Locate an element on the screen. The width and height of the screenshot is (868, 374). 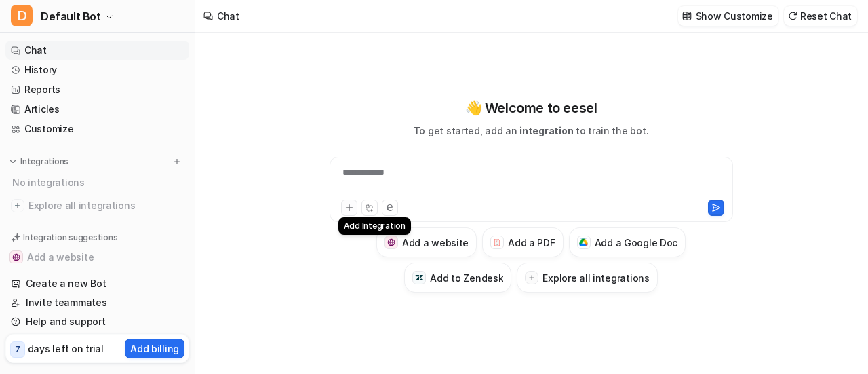
a: Reports is located at coordinates (97, 90).